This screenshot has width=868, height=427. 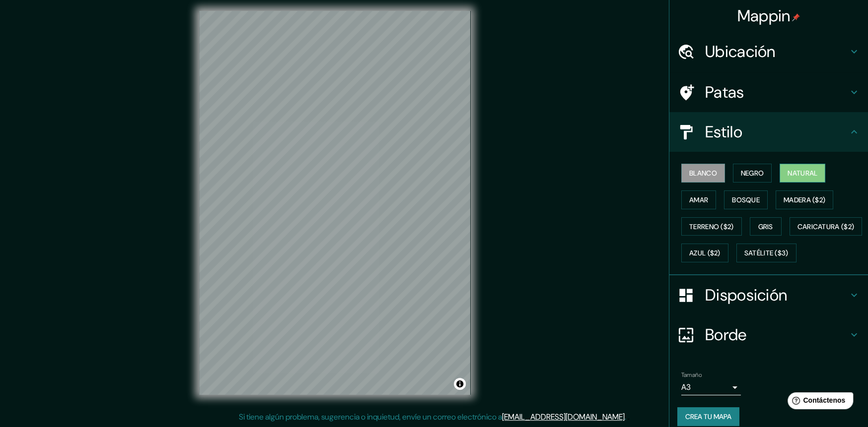 I want to click on div: Patas, so click(x=768, y=92).